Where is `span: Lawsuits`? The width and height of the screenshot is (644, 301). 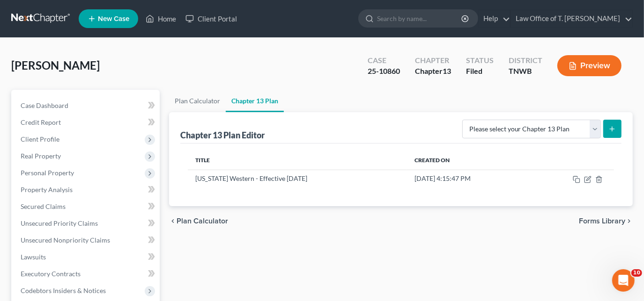
span: Lawsuits is located at coordinates (33, 257).